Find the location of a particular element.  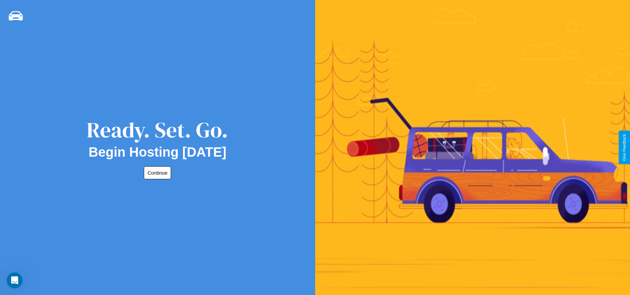

div: Ready. Set. Go. is located at coordinates (157, 130).